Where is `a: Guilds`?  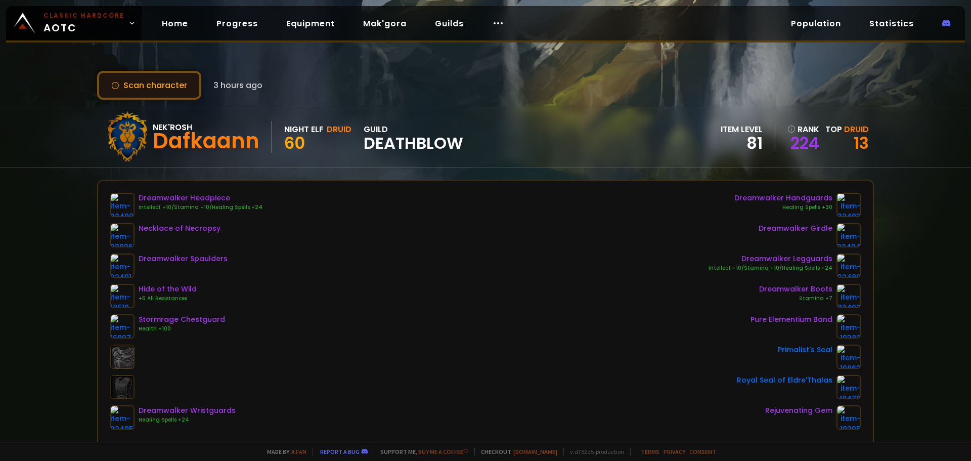
a: Guilds is located at coordinates (449, 23).